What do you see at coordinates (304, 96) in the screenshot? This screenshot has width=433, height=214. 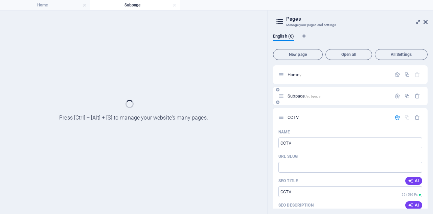 I see `span: Subpage` at bounding box center [304, 96].